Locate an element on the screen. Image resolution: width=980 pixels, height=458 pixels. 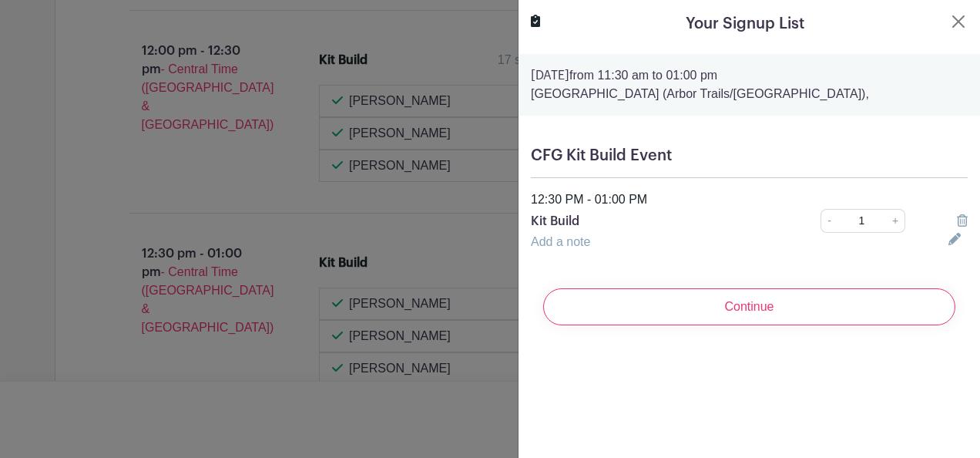
p: Kit Build is located at coordinates (654, 221).